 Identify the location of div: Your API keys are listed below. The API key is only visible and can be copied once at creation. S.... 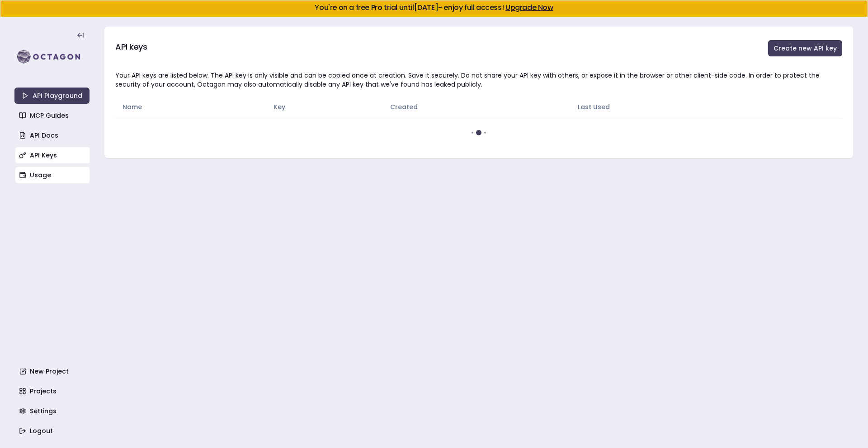
(479, 80).